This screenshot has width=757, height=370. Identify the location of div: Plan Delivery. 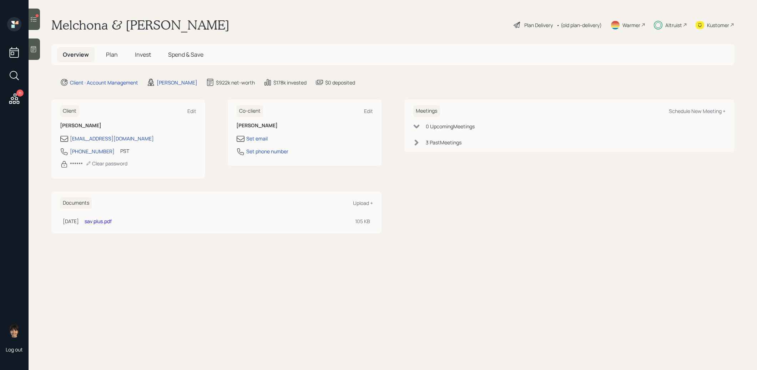
(538, 25).